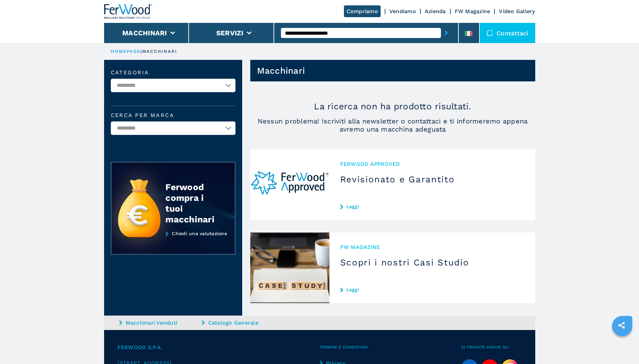 This screenshot has height=364, width=639. What do you see at coordinates (432, 247) in the screenshot?
I see `span: FW MAGAZINE` at bounding box center [432, 247].